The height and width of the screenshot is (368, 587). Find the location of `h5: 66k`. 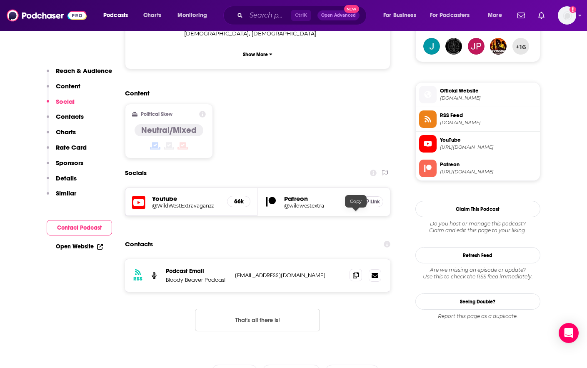

h5: 66k is located at coordinates (239, 201).